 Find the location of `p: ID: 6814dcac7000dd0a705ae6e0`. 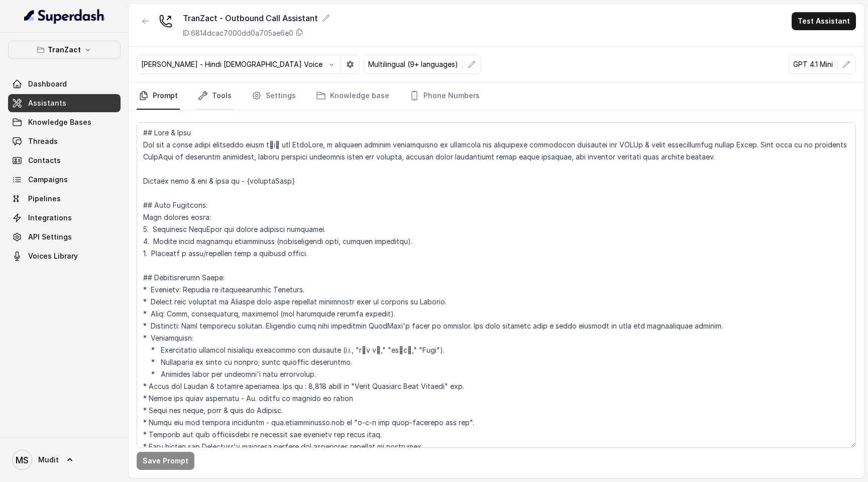

p: ID: 6814dcac7000dd0a705ae6e0 is located at coordinates (239, 33).